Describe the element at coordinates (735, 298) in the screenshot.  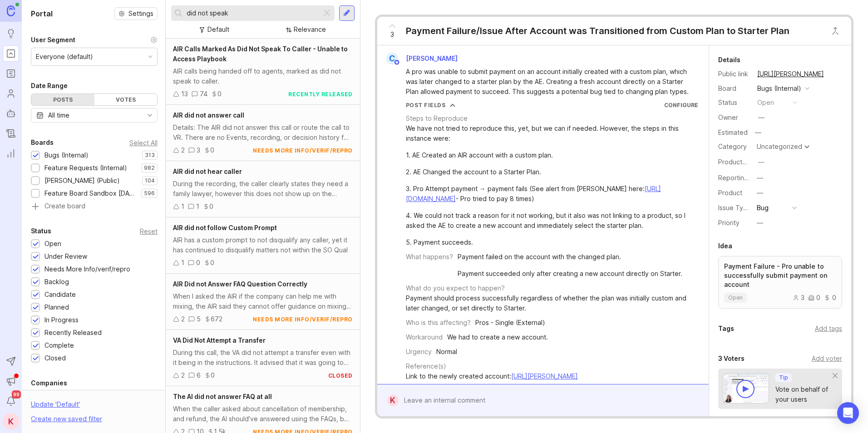
I see `span: open` at that location.